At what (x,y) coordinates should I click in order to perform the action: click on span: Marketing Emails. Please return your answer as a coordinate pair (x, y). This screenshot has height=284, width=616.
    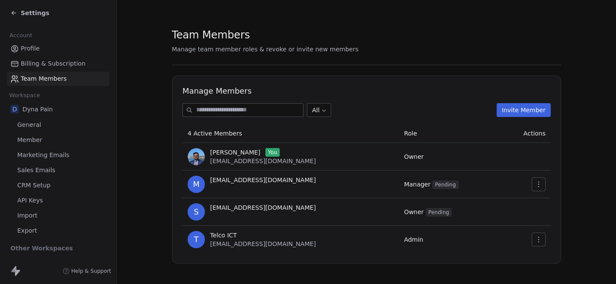
    Looking at the image, I should click on (43, 155).